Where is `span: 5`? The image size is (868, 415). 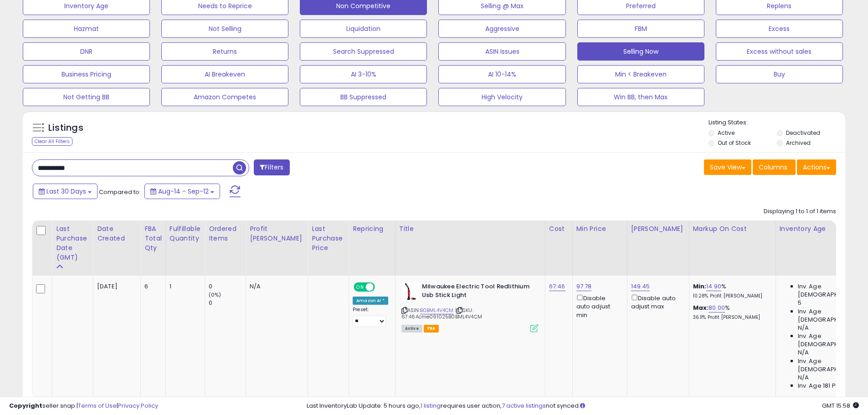 span: 5 is located at coordinates (800, 303).